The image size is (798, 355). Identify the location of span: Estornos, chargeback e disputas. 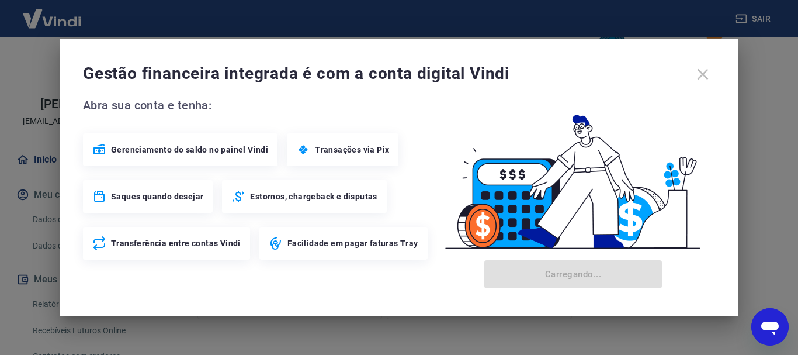
(313, 196).